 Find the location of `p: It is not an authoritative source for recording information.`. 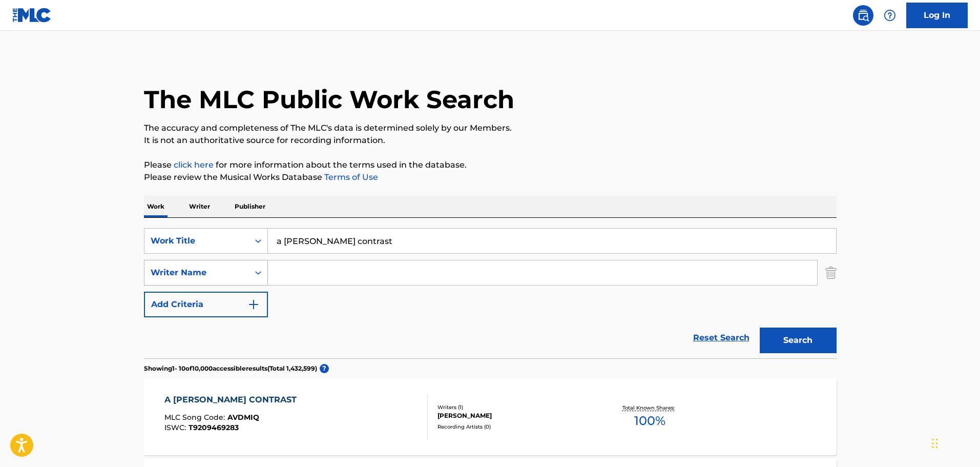

p: It is not an authoritative source for recording information. is located at coordinates (490, 141).